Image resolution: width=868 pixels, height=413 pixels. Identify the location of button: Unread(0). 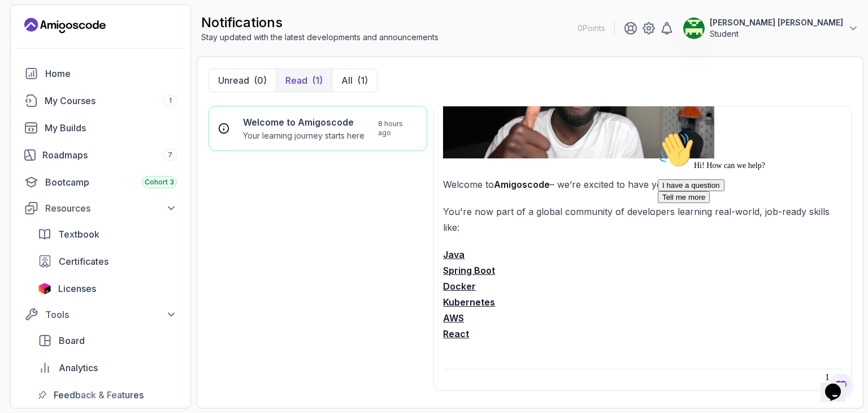
(242, 81).